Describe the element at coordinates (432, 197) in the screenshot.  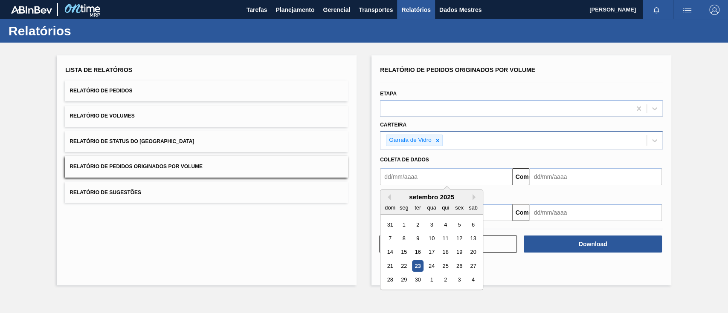
I see `div: setembro 2025` at that location.